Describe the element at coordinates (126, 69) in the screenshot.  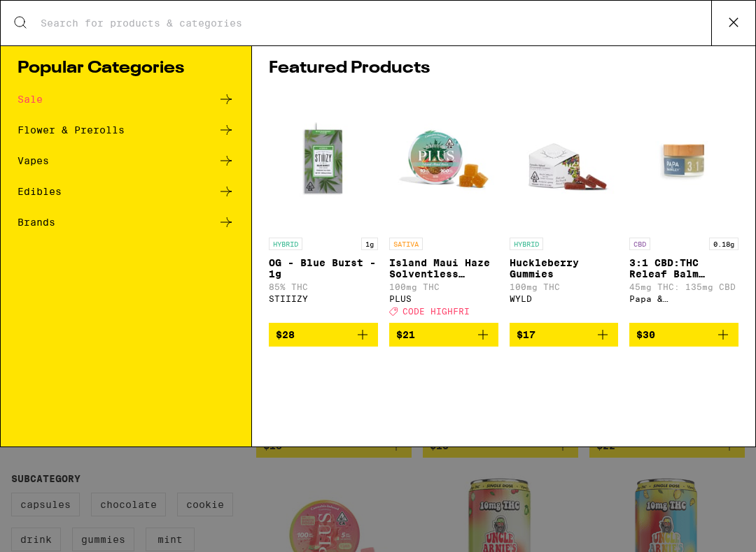
I see `h1: Popular Categories` at that location.